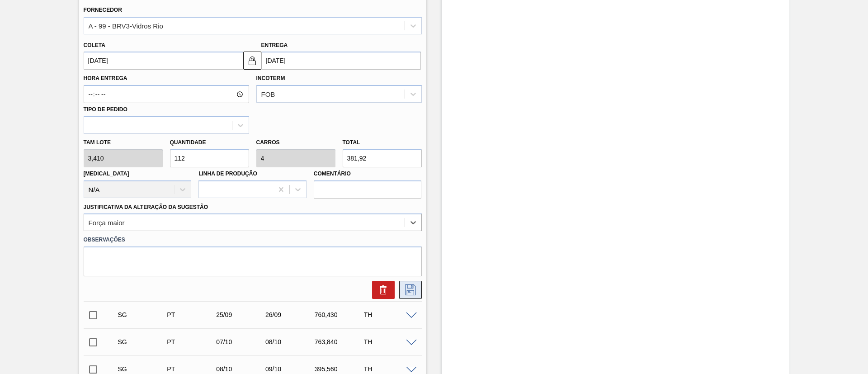  Describe the element at coordinates (241, 342) in the screenshot. I see `div: 07/10/2025` at that location.